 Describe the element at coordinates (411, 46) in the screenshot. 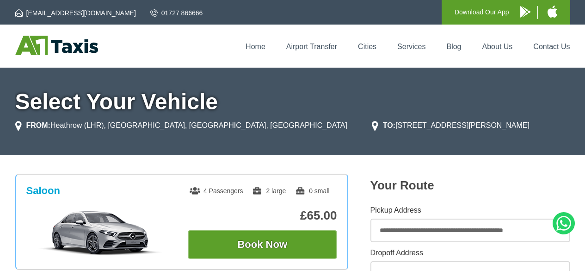

I see `a: Services` at that location.